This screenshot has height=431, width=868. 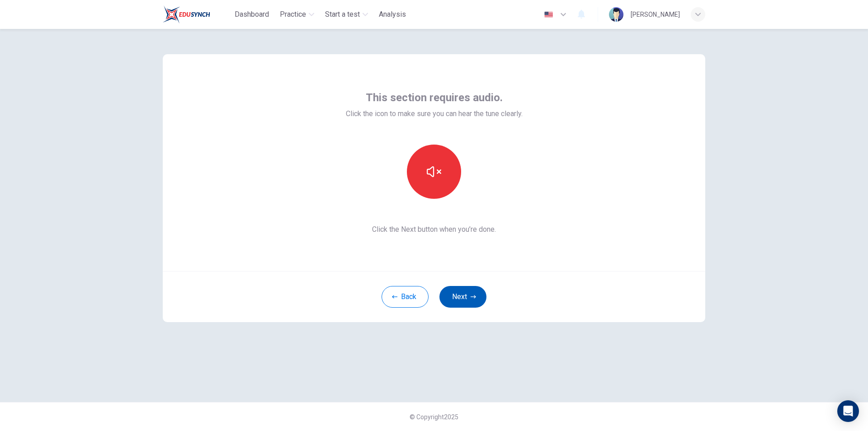 I want to click on button: Start a test, so click(x=346, y=14).